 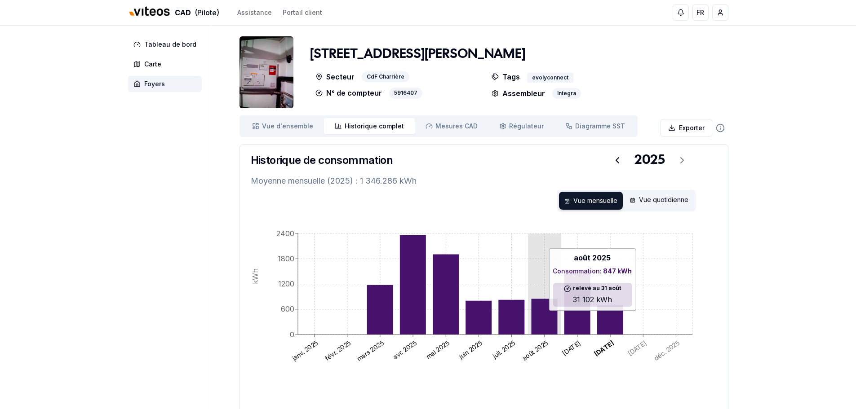 I want to click on tspan: 600, so click(x=287, y=309).